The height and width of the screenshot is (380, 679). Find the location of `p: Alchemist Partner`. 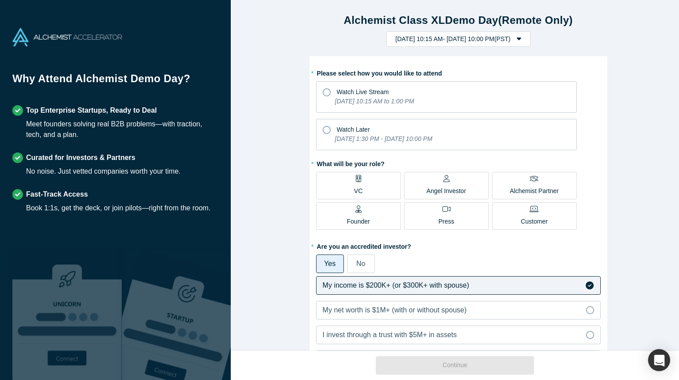

p: Alchemist Partner is located at coordinates (534, 191).